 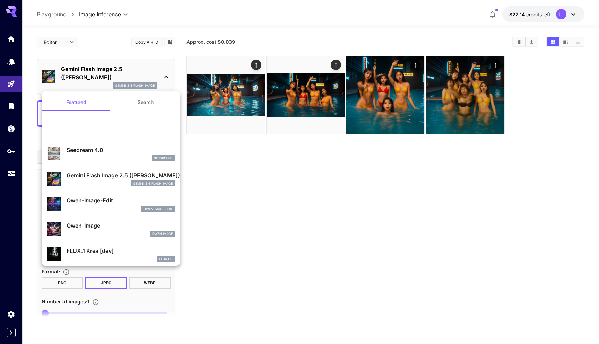 What do you see at coordinates (111, 254) in the screenshot?
I see `div: FLUX.1 Krea [dev]FLUX.1 D` at bounding box center [111, 254].